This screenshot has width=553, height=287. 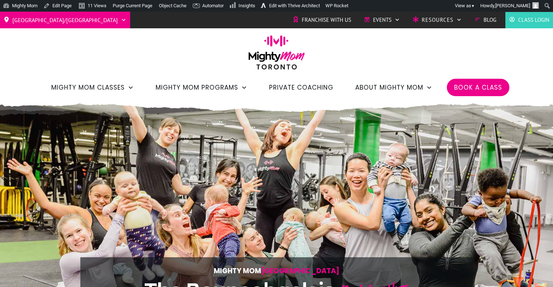 I want to click on a: Mighty Mom Programs, so click(x=201, y=88).